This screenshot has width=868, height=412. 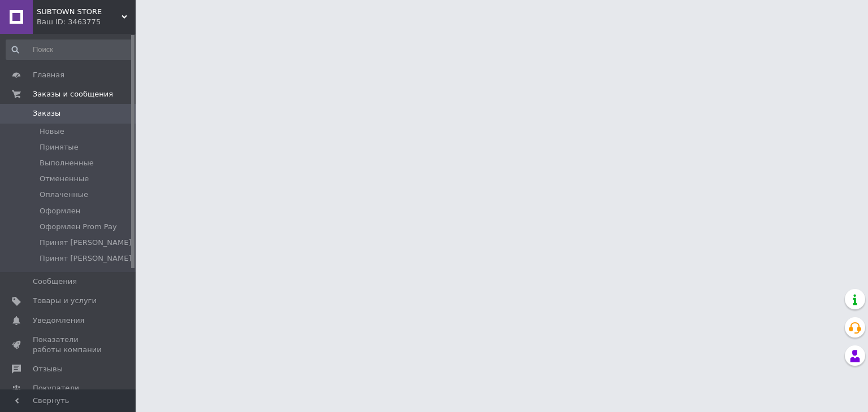 What do you see at coordinates (78, 227) in the screenshot?
I see `span: Оформлен Prom Pay` at bounding box center [78, 227].